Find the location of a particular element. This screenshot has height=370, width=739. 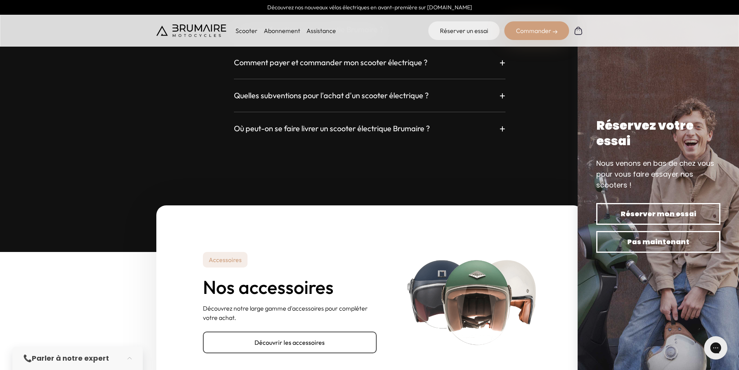

a: Réserver un essai is located at coordinates (464, 31).